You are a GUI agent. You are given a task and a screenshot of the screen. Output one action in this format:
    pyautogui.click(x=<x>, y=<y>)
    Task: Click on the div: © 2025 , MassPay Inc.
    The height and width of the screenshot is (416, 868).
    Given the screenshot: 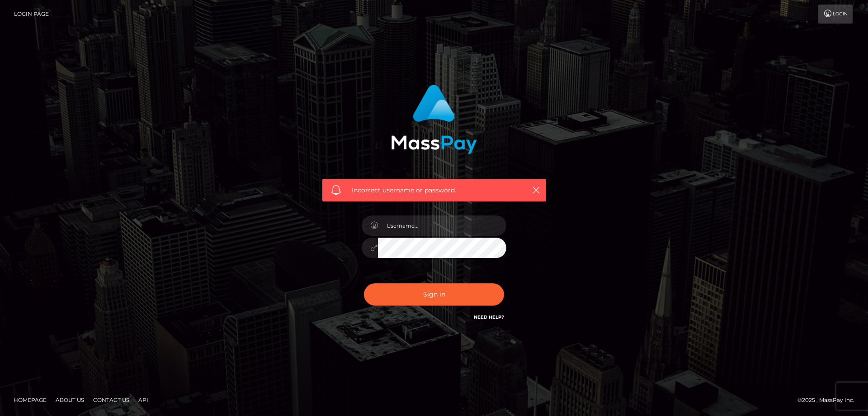 What is the action you would take?
    pyautogui.click(x=829, y=400)
    